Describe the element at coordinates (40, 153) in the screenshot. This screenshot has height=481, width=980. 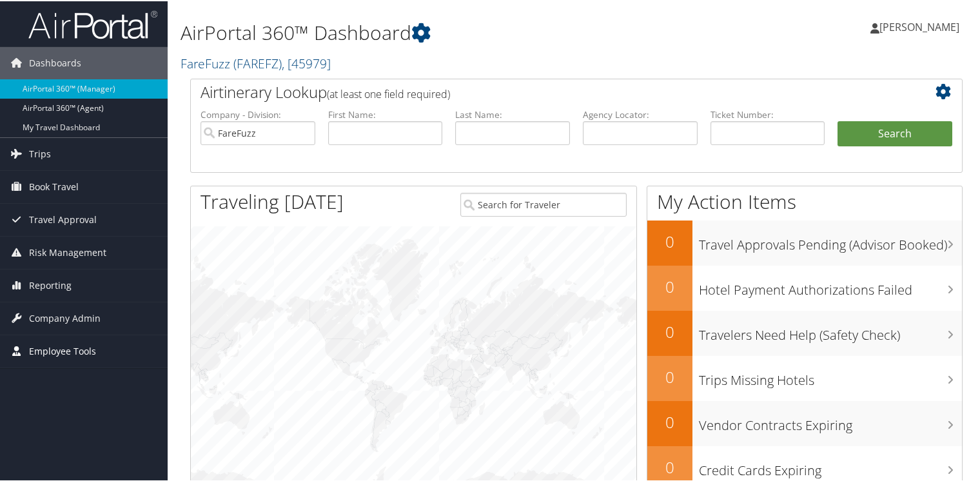
I see `span: Trips` at that location.